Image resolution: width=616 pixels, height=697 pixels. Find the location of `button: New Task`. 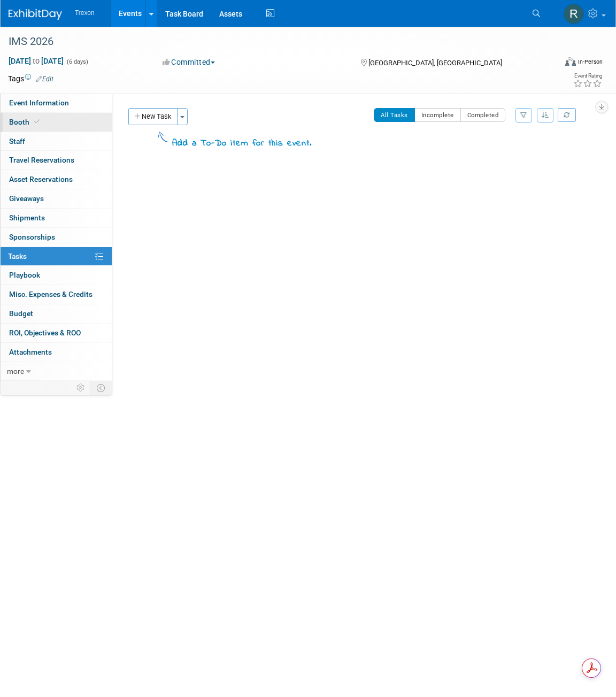

button: New Task is located at coordinates (153, 117).